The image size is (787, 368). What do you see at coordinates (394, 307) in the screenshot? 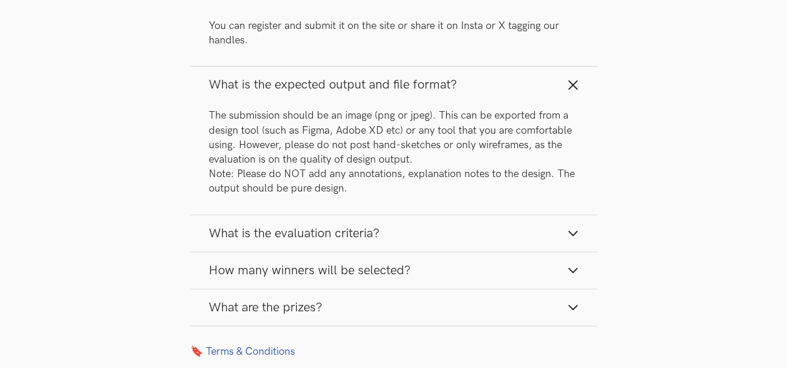
I see `button: What are the prizes?` at bounding box center [394, 307].